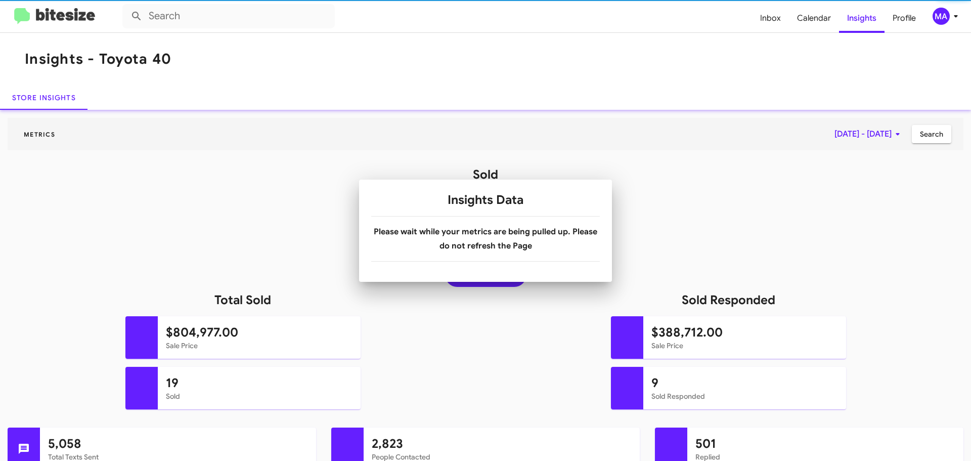 This screenshot has height=461, width=971. I want to click on span: Metrics, so click(39, 134).